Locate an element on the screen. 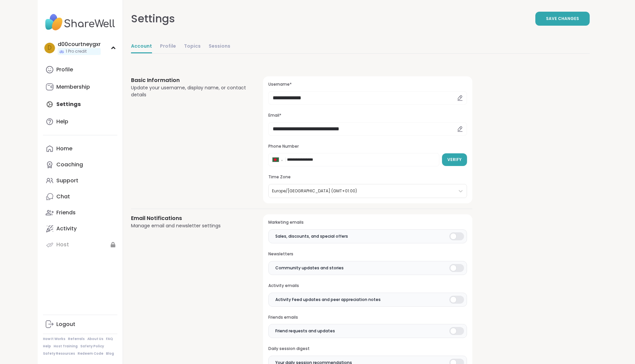  h3: Marketing emails is located at coordinates (367, 222).